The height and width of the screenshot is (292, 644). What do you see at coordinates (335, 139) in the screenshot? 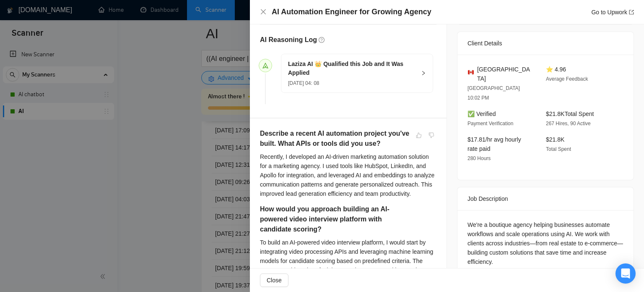
I see `h5: Describe a recent AI automation project you've built. What APIs or tools did you use?` at bounding box center [335, 139].